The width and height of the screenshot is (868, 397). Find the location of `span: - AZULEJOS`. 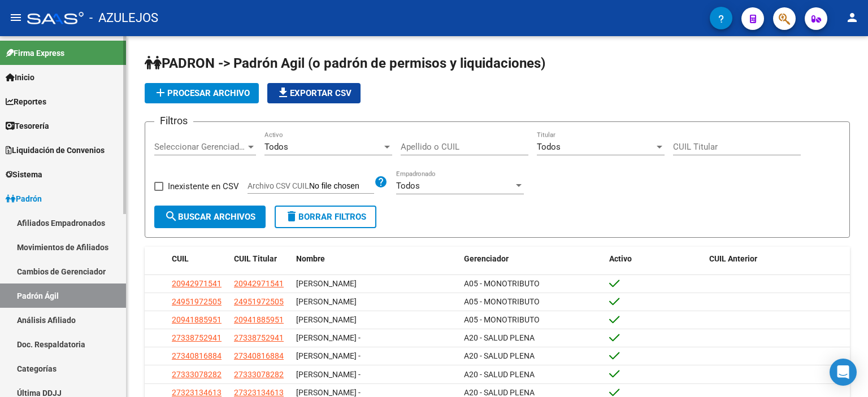

span: - AZULEJOS is located at coordinates (123, 18).